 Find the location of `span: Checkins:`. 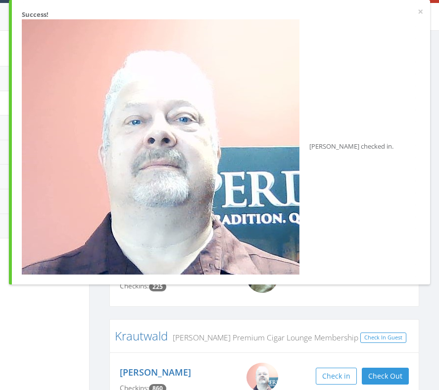

span: Checkins: is located at coordinates (134, 286).